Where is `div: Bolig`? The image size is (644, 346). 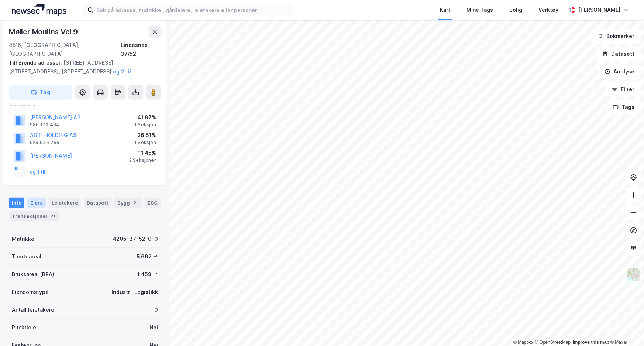 div: Bolig is located at coordinates (516, 10).